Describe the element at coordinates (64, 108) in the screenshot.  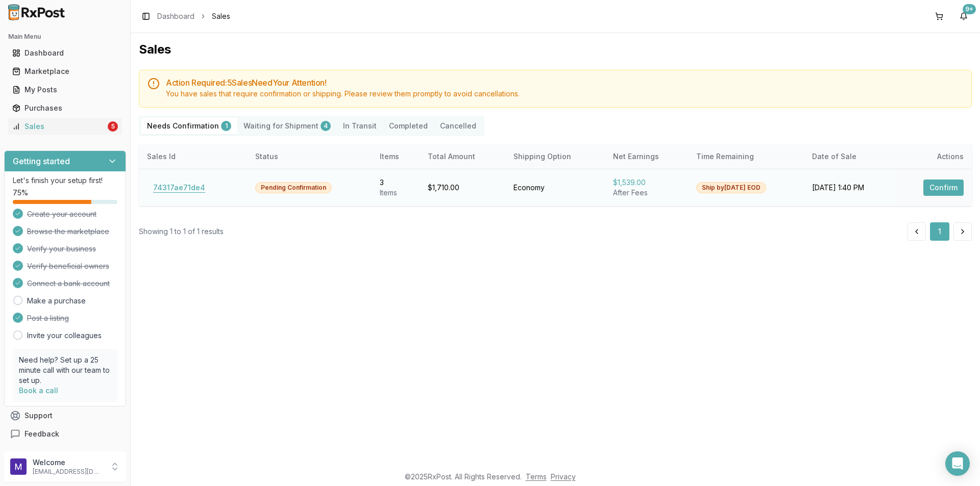
I see `a: Purchases` at that location.